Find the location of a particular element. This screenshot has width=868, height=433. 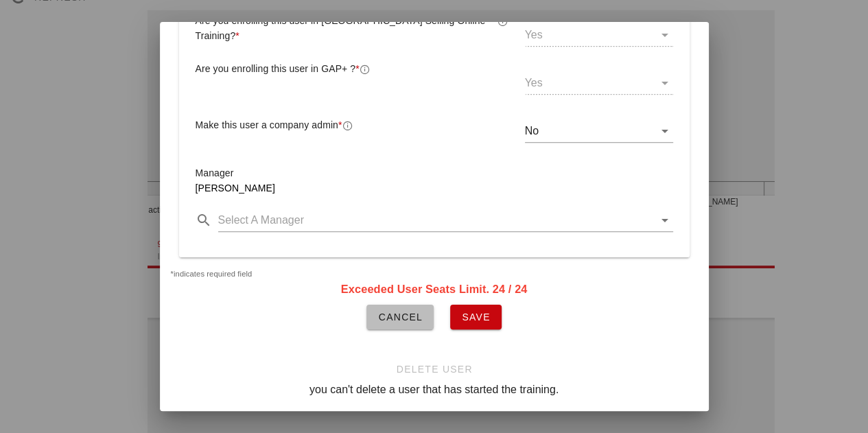

button: Cancel is located at coordinates (400, 317).